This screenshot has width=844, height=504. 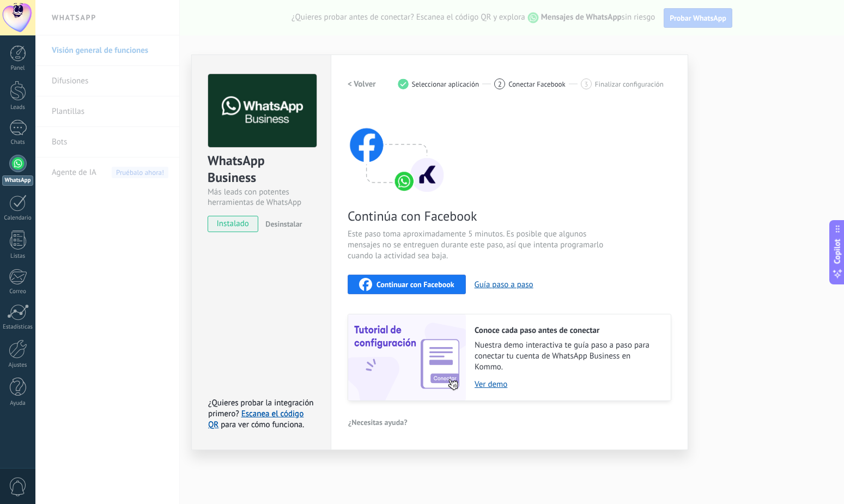 What do you see at coordinates (567, 384) in the screenshot?
I see `a: Ver demo` at bounding box center [567, 384].